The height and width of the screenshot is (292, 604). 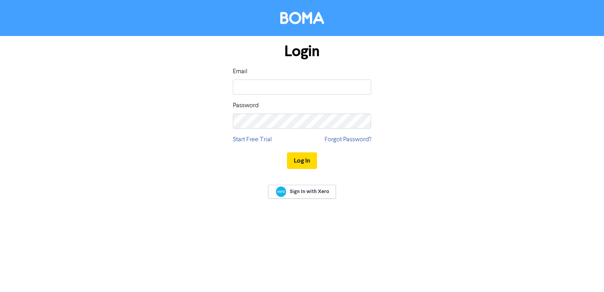 What do you see at coordinates (281, 191) in the screenshot?
I see `img: Xero logo` at bounding box center [281, 191].